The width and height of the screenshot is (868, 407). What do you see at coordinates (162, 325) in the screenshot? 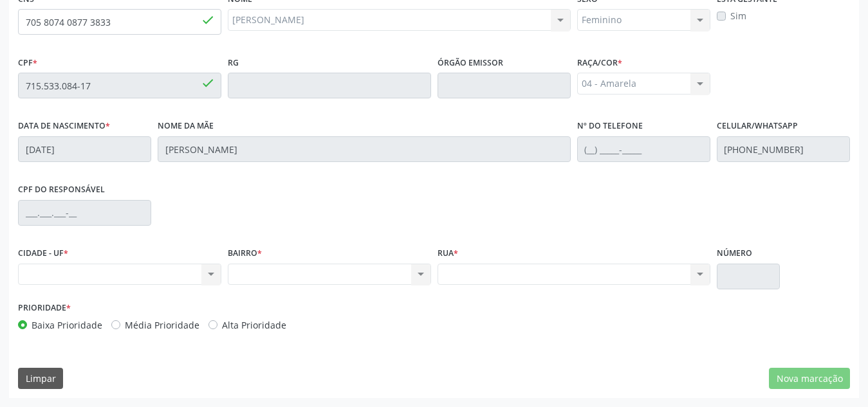
I see `label: Média Prioridade` at bounding box center [162, 325].